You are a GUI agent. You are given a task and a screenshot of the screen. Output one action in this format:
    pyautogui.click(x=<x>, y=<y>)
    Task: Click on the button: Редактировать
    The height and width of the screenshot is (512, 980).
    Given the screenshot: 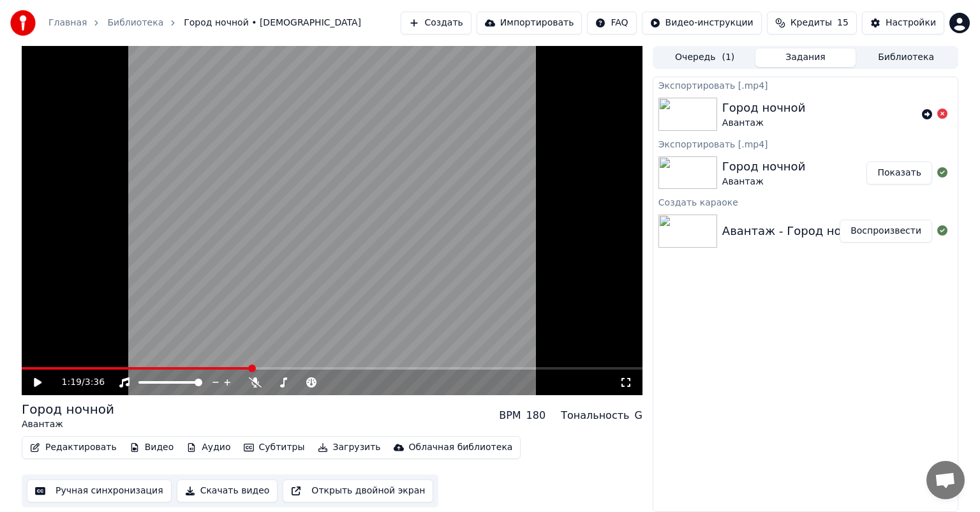 What is the action you would take?
    pyautogui.click(x=73, y=447)
    